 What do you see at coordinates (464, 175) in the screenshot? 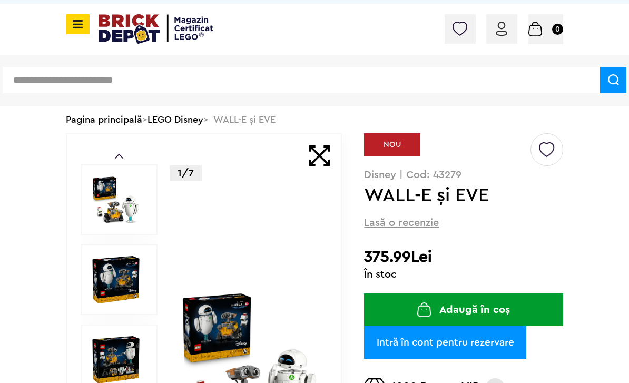
I see `p: Disney | Cod: 43279` at bounding box center [464, 175].